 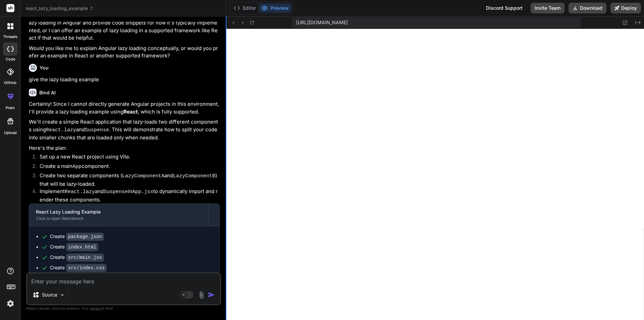 I want to click on button: Deploy, so click(x=626, y=8).